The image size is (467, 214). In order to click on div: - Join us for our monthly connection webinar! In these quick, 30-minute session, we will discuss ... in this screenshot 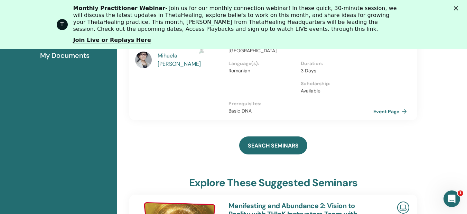, I will do `click(236, 19)`.